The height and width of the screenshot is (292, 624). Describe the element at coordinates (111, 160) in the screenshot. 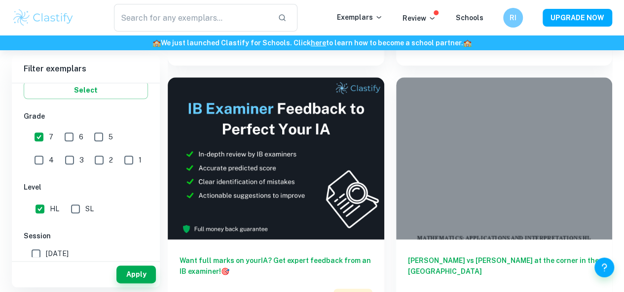

I see `span: 2` at that location.